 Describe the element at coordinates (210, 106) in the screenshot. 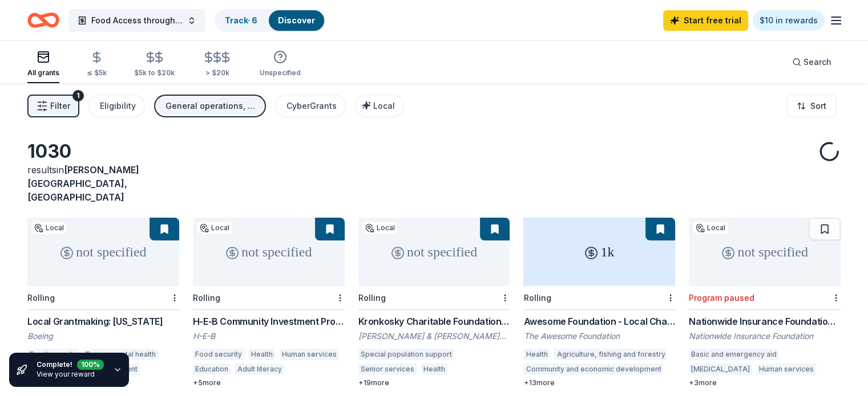

I see `button: General operations, Projects & programming, Capital` at that location.